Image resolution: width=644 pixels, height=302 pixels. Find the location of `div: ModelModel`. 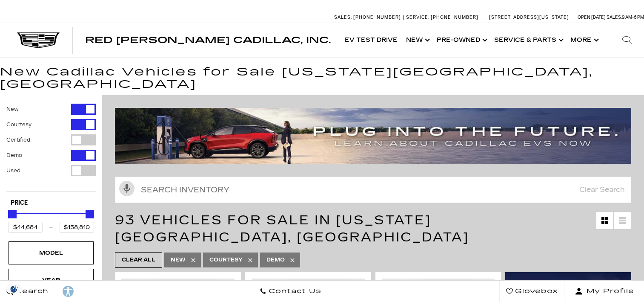

div: ModelModel is located at coordinates (51, 253).